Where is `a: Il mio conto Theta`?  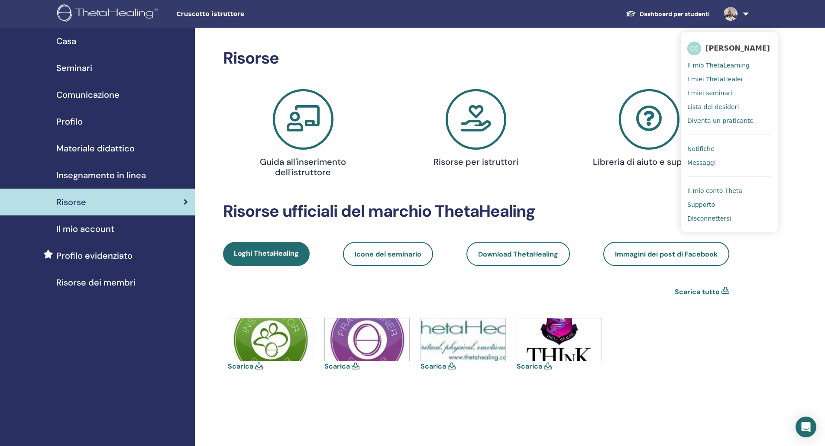 a: Il mio conto Theta is located at coordinates (729, 191).